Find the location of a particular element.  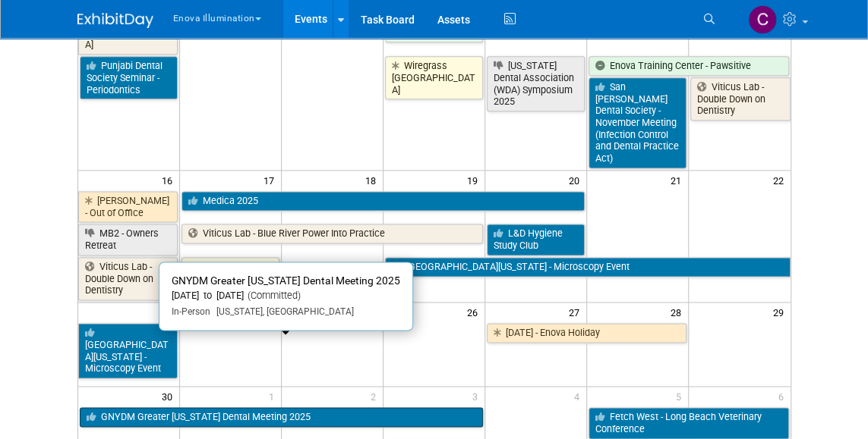

span: 5 is located at coordinates (681, 396).